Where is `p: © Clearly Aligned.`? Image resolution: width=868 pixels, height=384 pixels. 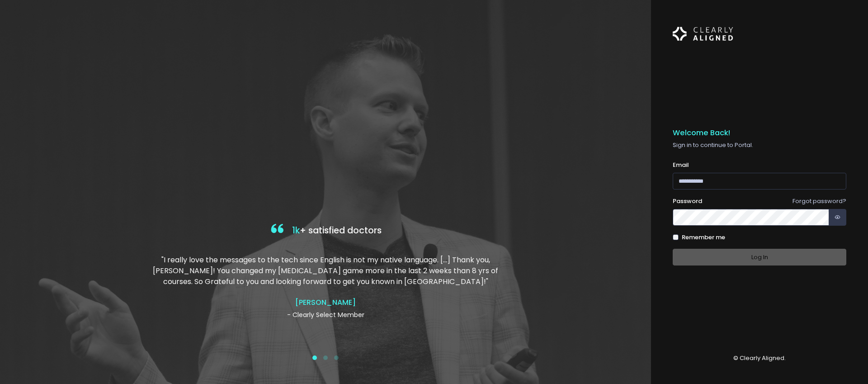
p: © Clearly Aligned. is located at coordinates (760, 358).